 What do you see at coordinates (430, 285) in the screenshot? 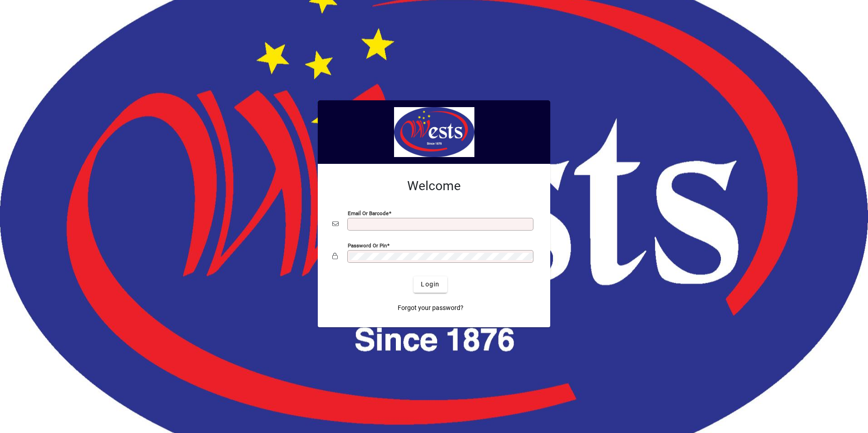
I see `span: Login` at bounding box center [430, 285].